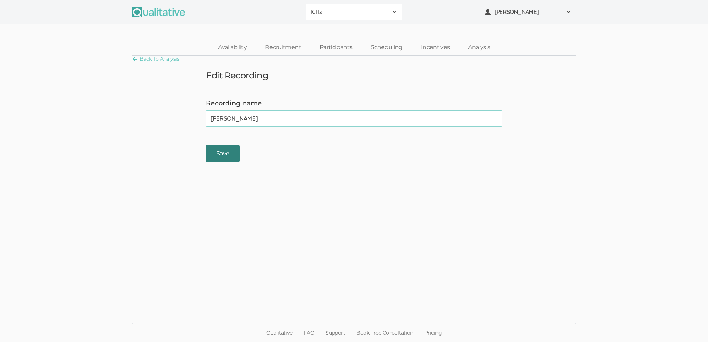 The height and width of the screenshot is (342, 708). Describe the element at coordinates (479, 47) in the screenshot. I see `a: Analysis` at that location.